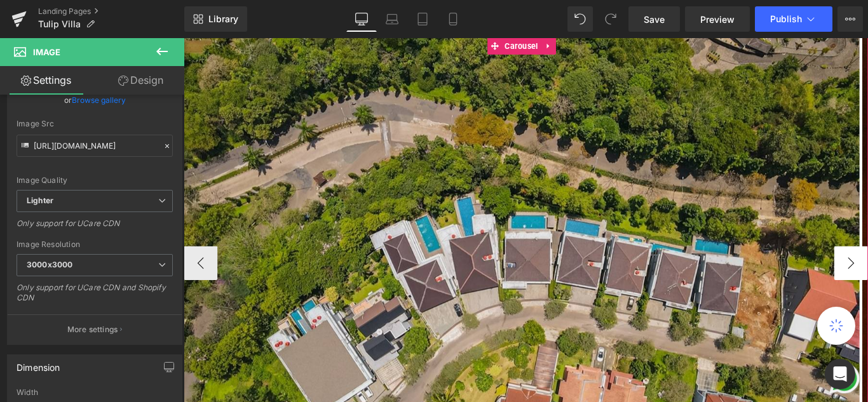 The height and width of the screenshot is (402, 868). What do you see at coordinates (654, 19) in the screenshot?
I see `span: Save` at bounding box center [654, 19].